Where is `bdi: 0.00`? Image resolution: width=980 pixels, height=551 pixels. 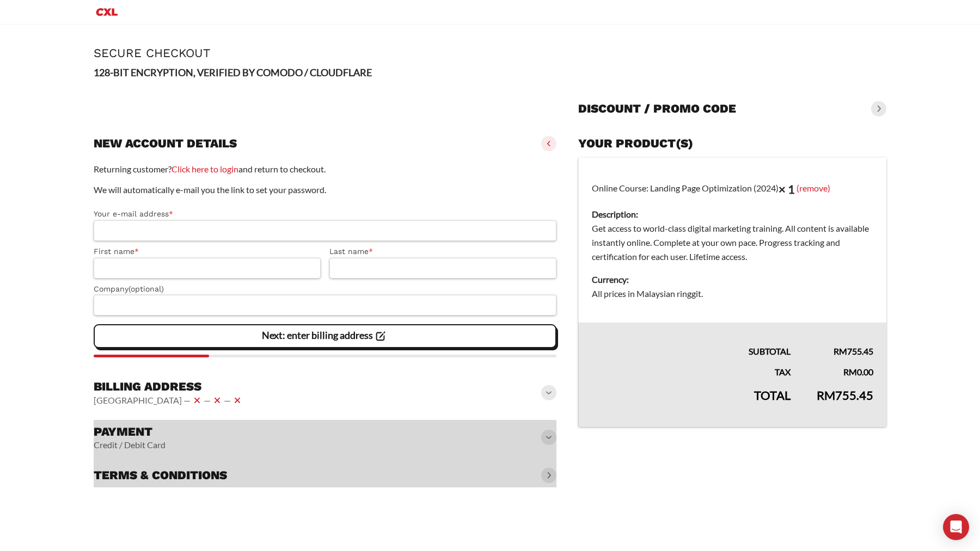
bdi: 0.00 is located at coordinates (858, 371).